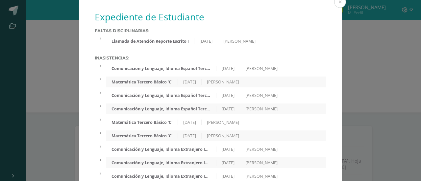  I want to click on label: Inasistencias:, so click(211, 58).